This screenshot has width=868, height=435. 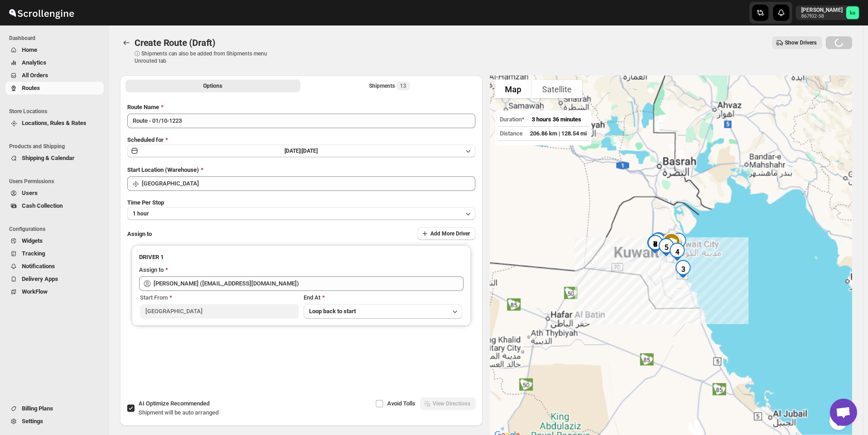 What do you see at coordinates (33, 253) in the screenshot?
I see `span: Tracking` at bounding box center [33, 253].